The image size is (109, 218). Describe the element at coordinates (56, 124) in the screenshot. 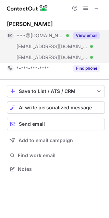

I see `button: Send email` at that location.